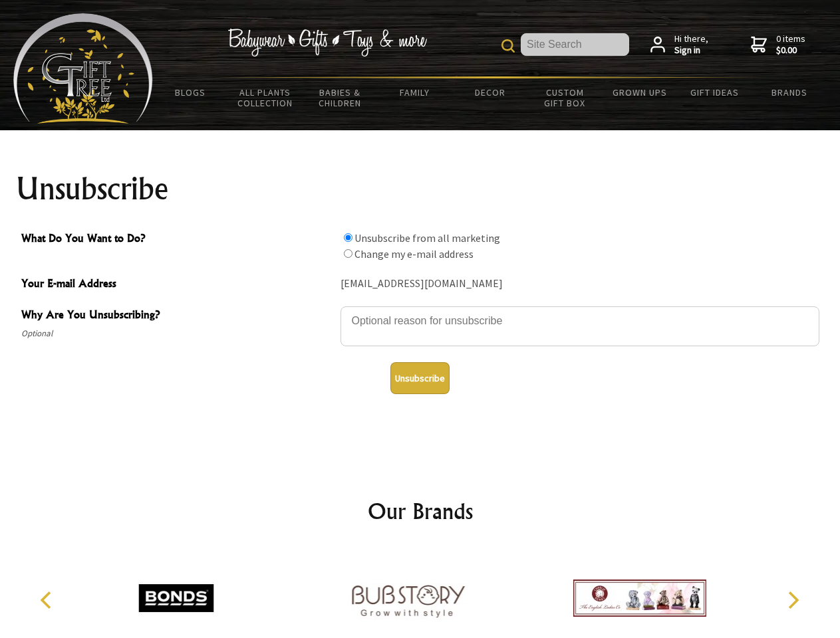 The width and height of the screenshot is (840, 638). Describe the element at coordinates (791, 45) in the screenshot. I see `span: 0 items` at that location.